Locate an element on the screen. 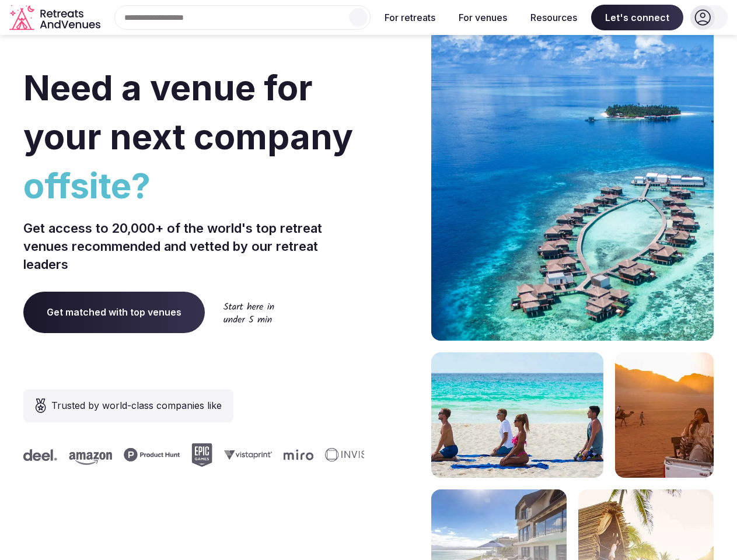 The height and width of the screenshot is (560, 737). p: Get access to 20,000+ of the world's top retreat venues recommended and vetted by our retreat lea... is located at coordinates (194, 246).